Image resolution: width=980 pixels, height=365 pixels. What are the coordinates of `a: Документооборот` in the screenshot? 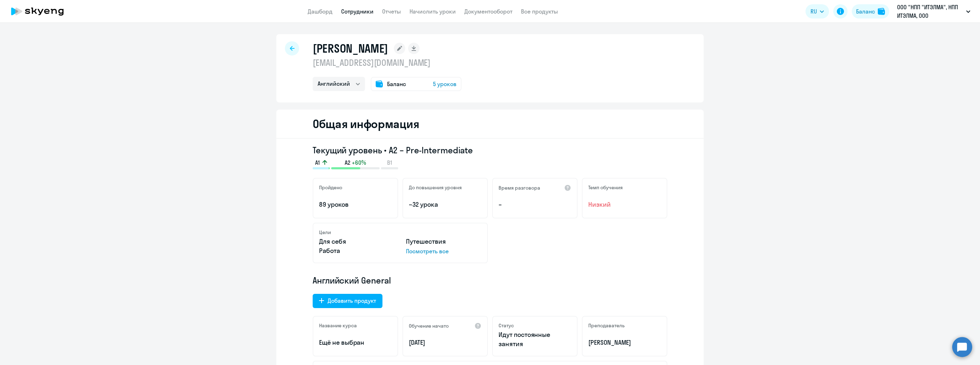 It's located at (488, 11).